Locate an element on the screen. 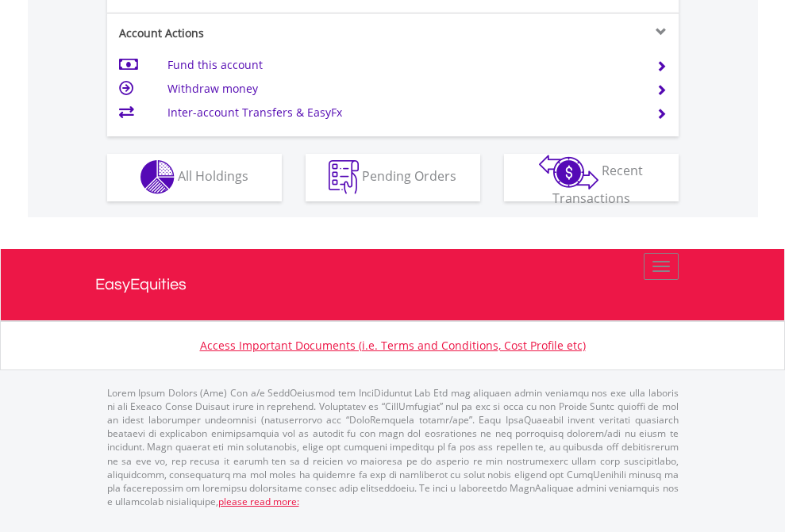 The width and height of the screenshot is (785, 532). div: Account Actions is located at coordinates (250, 34).